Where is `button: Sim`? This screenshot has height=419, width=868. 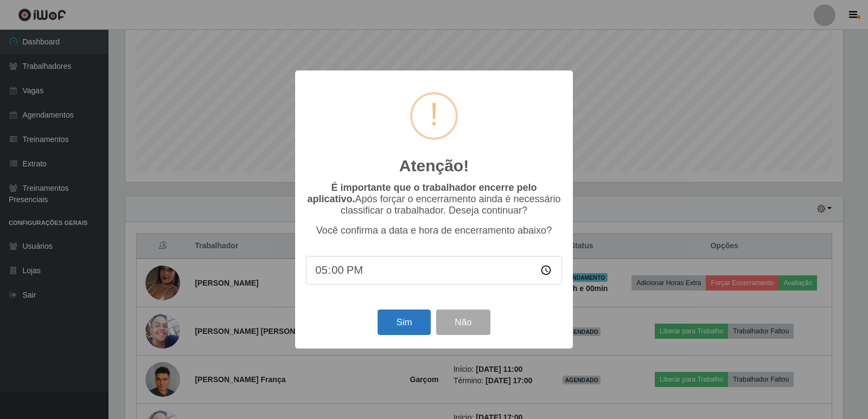
button: Sim is located at coordinates (404, 322).